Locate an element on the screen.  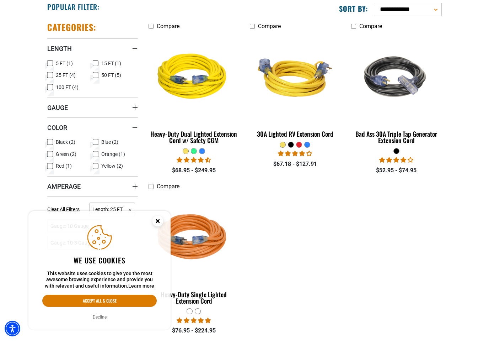
span: Clear All Filters is located at coordinates (63, 209).